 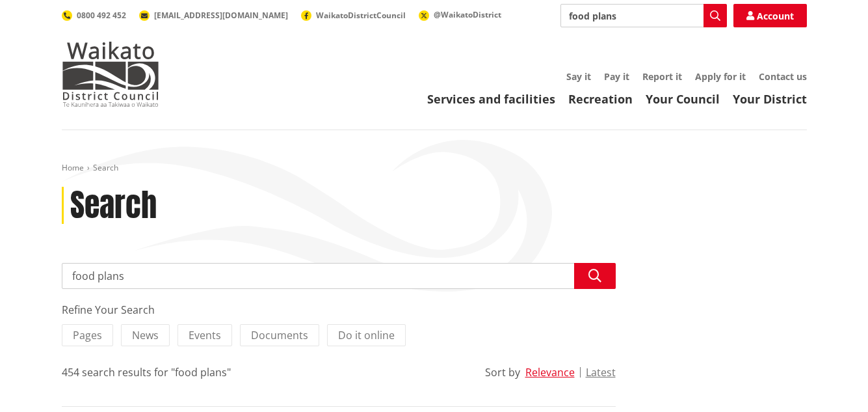 I want to click on span: WaikatoDistrictCouncil, so click(x=361, y=15).